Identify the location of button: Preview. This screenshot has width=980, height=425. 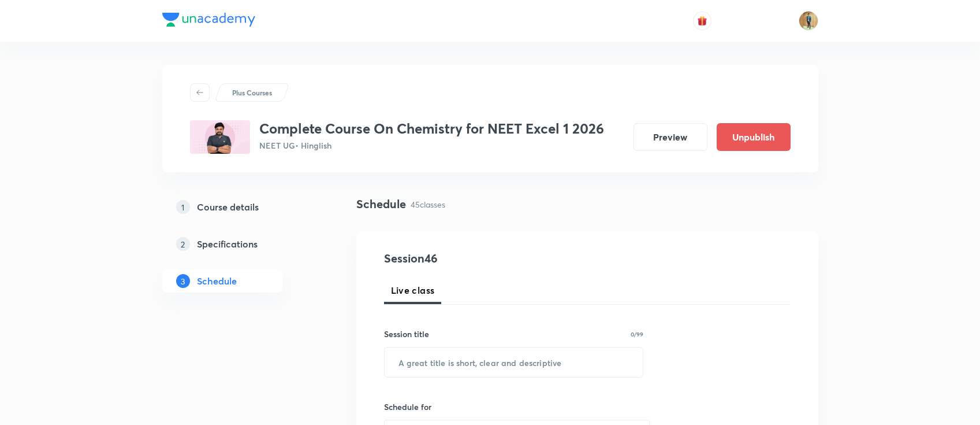
(671, 137).